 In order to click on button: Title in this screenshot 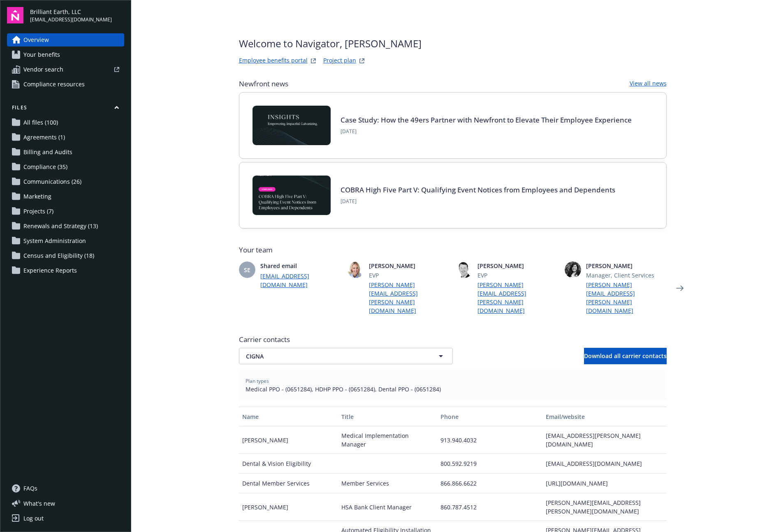, I will do `click(387, 417)`.